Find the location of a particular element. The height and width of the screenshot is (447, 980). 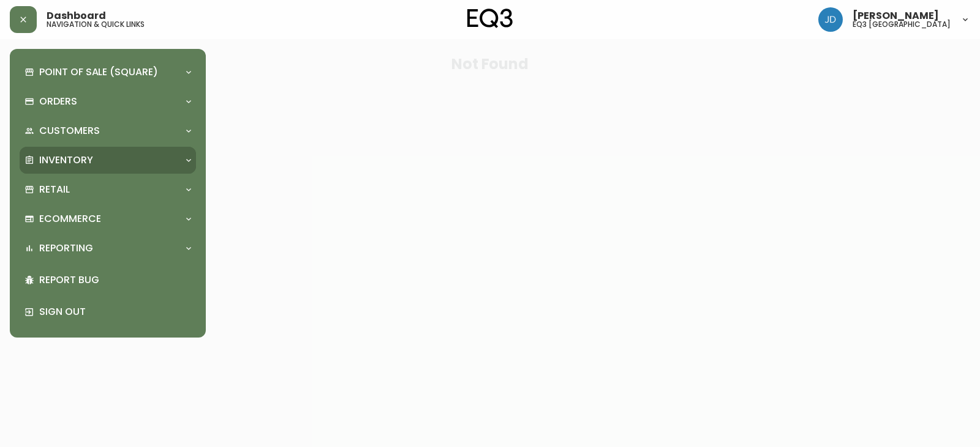

h5: navigation & quick links is located at coordinates (95, 25).